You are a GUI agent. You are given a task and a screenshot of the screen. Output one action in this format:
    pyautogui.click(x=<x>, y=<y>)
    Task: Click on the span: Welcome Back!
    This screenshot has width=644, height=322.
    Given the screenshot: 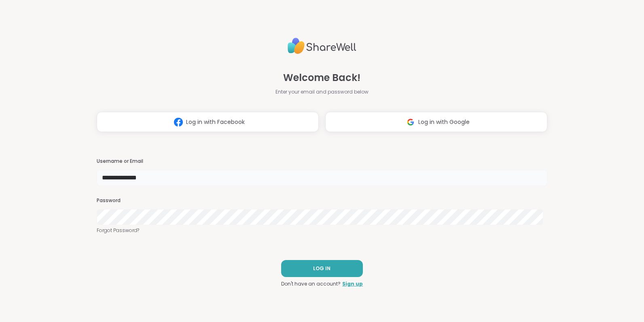 What is the action you would take?
    pyautogui.click(x=322, y=78)
    